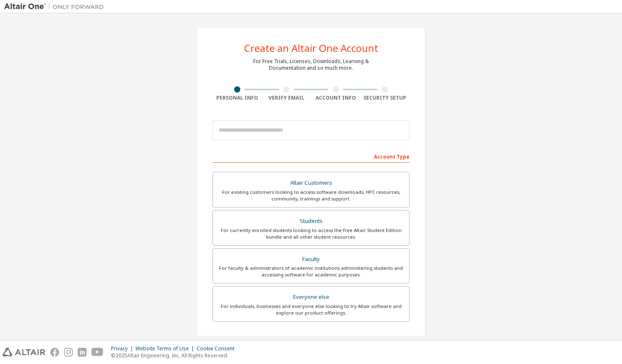  Describe the element at coordinates (97, 352) in the screenshot. I see `img: youtube.svg` at that location.